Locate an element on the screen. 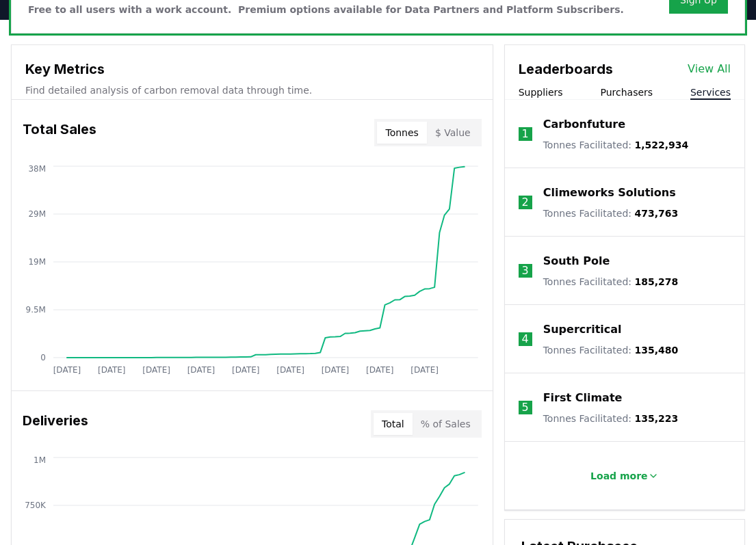 The image size is (756, 545). p: 1 is located at coordinates (525, 134).